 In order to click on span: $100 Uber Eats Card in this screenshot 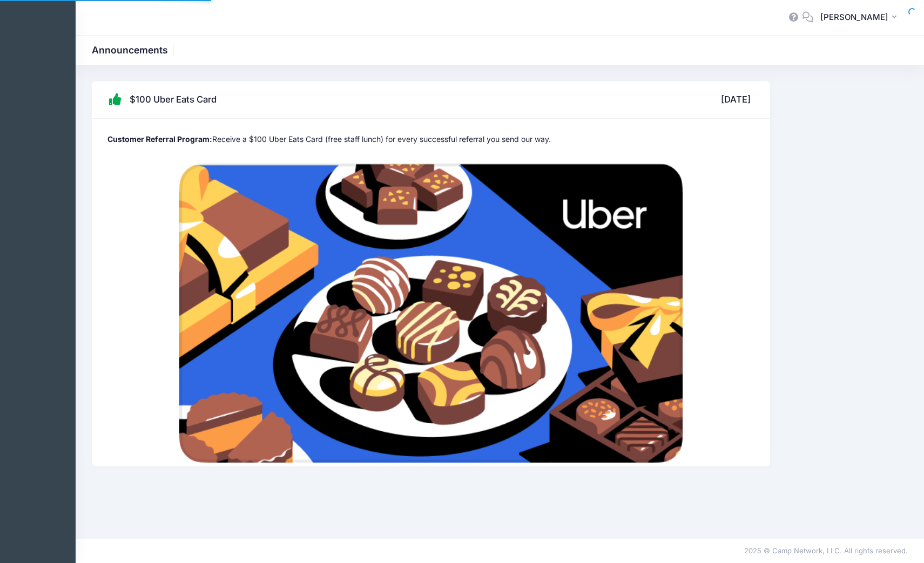, I will do `click(173, 100)`.